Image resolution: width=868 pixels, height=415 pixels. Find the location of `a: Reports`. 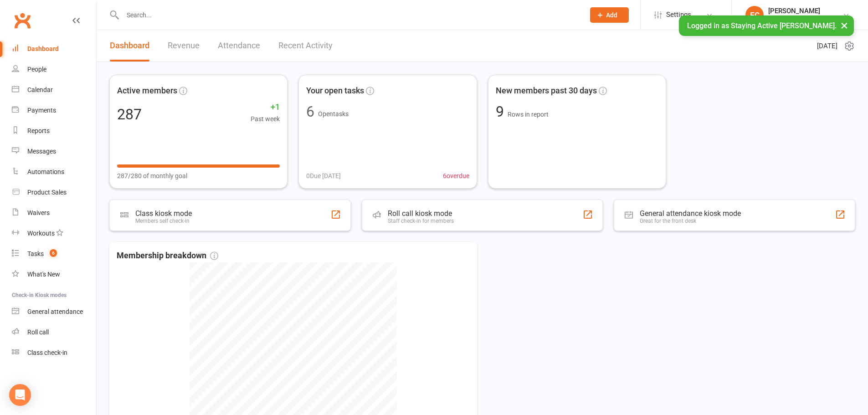

a: Reports is located at coordinates (54, 130).